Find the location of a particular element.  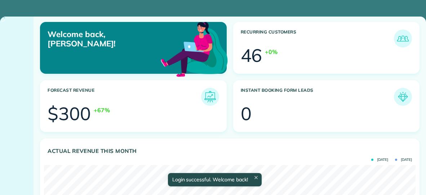

img: icon_forecast_revenue-8c13a41c7ed35a8dcfafea3cbb826a0462acb37728057bba2d056411b612bbbe.png is located at coordinates (210, 97).